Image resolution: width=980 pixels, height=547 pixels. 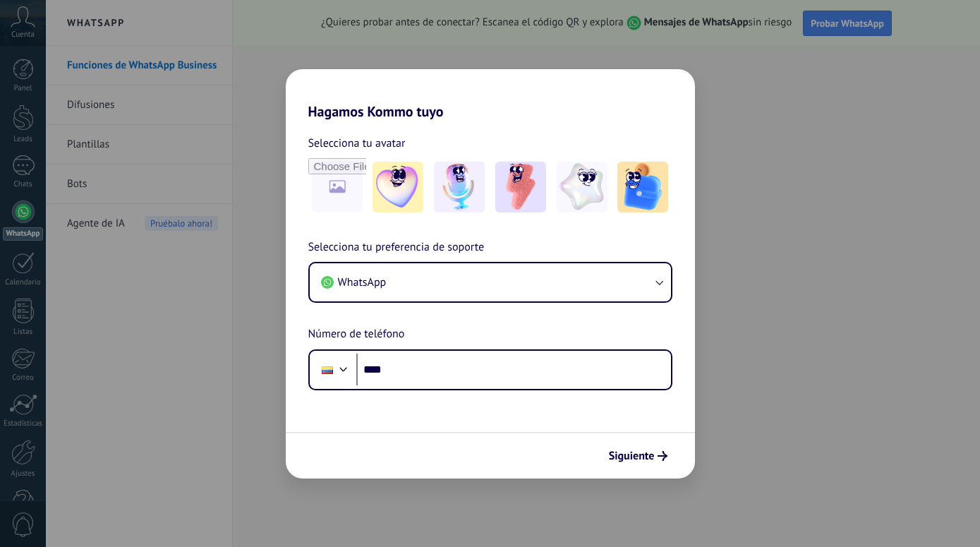 What do you see at coordinates (490, 94) in the screenshot?
I see `h2: Hagamos Kommo tuyo` at bounding box center [490, 94].